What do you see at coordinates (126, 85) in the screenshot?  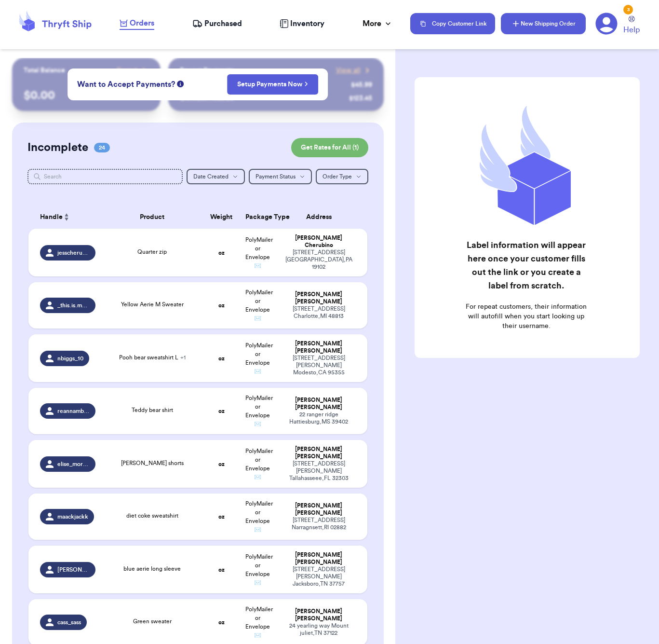 I see `span: Want to Accept Payments?` at bounding box center [126, 85].